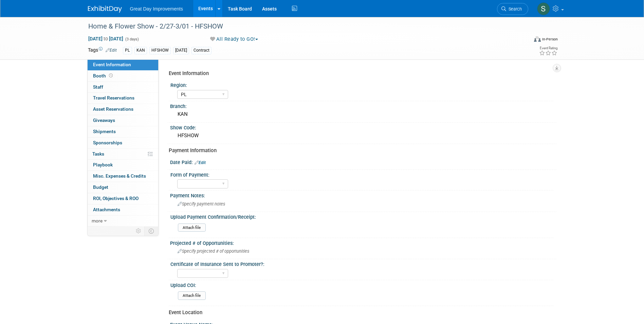 This screenshot has width=644, height=324. I want to click on td: Toggle Event Tabs, so click(151, 231).